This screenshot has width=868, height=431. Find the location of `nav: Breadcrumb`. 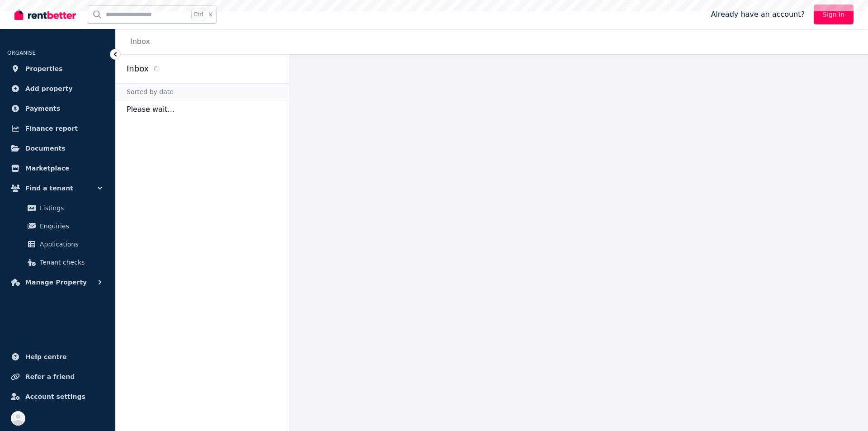

nav: Breadcrumb is located at coordinates (139, 42).